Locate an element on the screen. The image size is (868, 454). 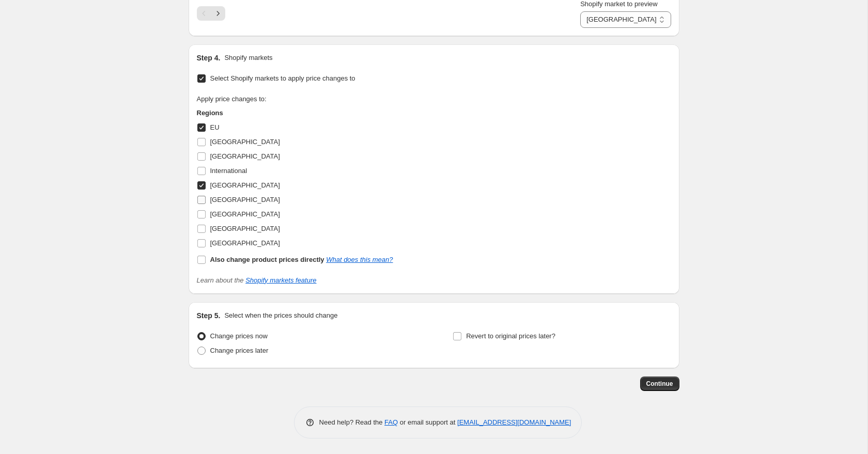
span: International is located at coordinates (229, 170).